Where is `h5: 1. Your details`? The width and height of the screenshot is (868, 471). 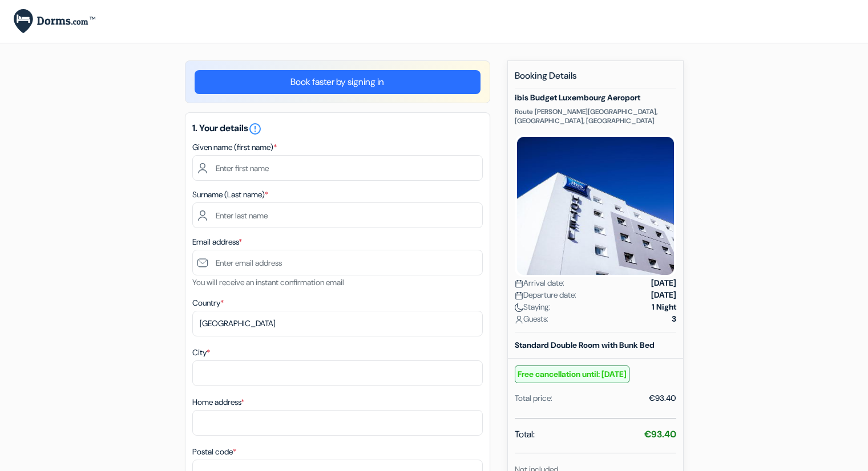 h5: 1. Your details is located at coordinates (337, 129).